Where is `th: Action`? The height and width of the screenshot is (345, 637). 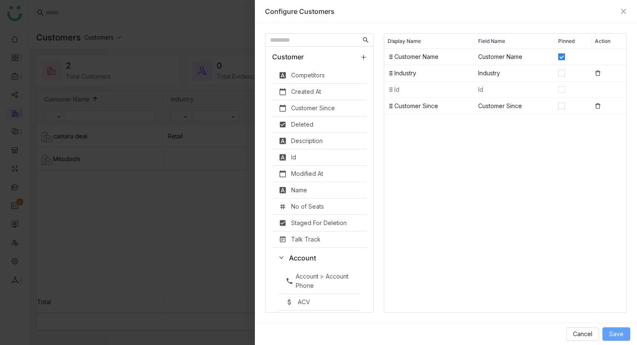 th: Action is located at coordinates (609, 41).